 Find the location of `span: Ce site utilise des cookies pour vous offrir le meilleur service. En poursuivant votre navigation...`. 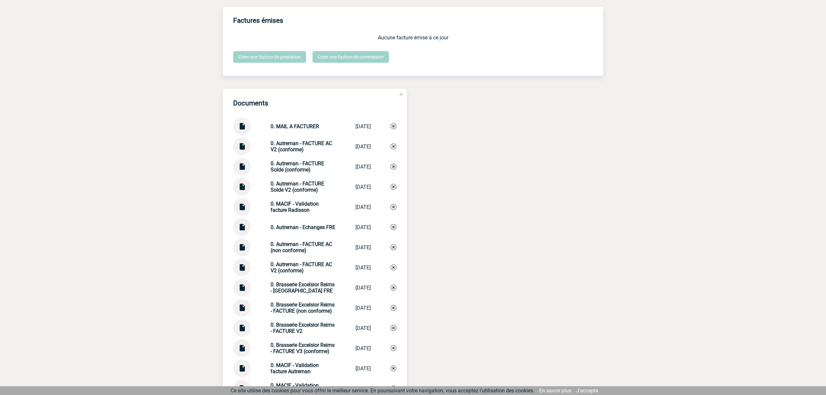

span: Ce site utilise des cookies pour vous offrir le meilleur service. En poursuivant votre navigation... is located at coordinates (382, 390).